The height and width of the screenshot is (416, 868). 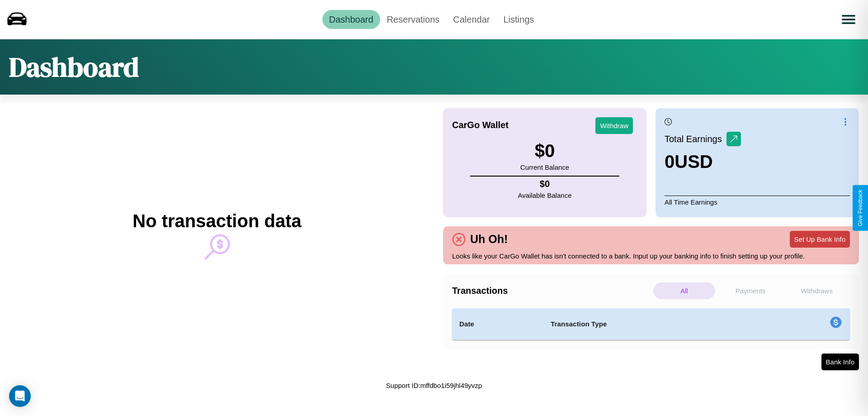 I want to click on table: simple table, so click(x=651, y=324).